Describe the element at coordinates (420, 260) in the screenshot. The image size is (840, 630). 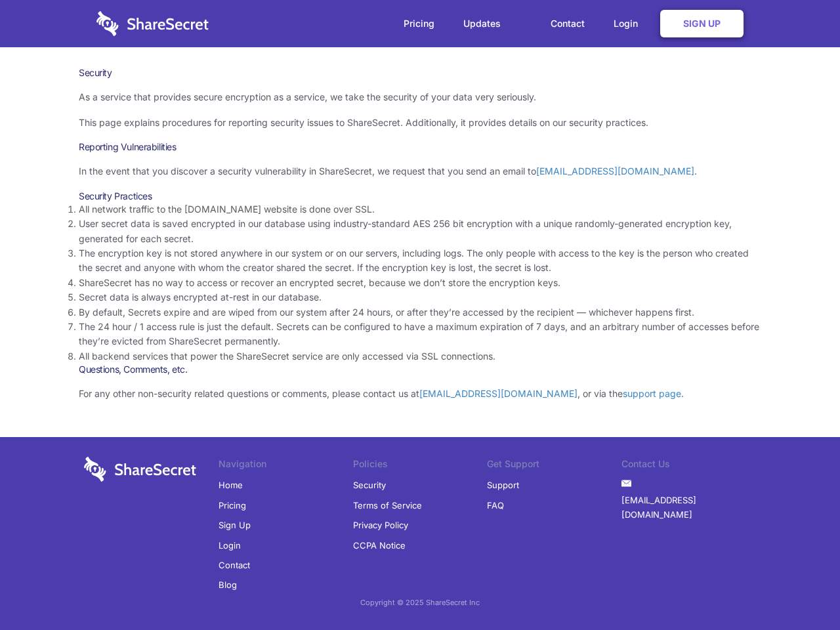
I see `li: The encryption key is not stored anywhere in our system or on our servers, including logs. The on...` at that location.